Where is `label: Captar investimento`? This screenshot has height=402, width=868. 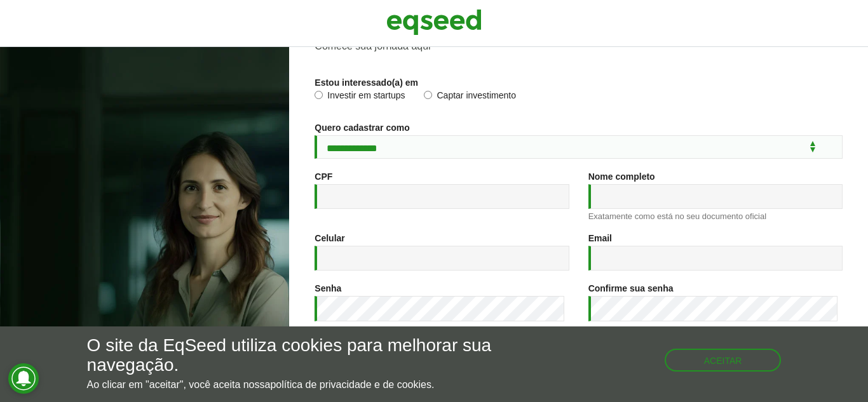 label: Captar investimento is located at coordinates (470, 97).